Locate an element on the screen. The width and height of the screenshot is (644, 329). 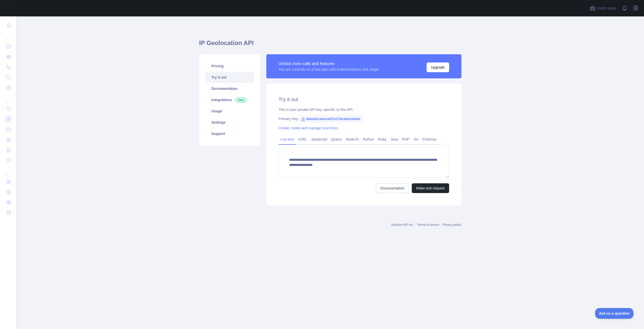
a: Usage is located at coordinates (229, 111).